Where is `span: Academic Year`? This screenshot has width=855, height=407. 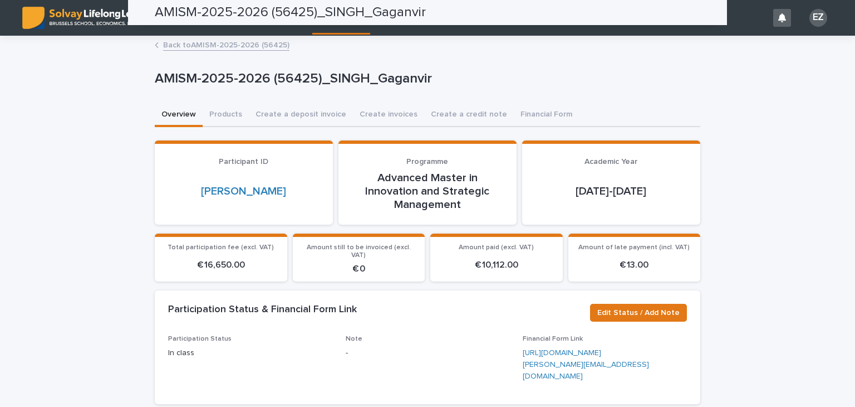
span: Academic Year is located at coordinates (611, 162).